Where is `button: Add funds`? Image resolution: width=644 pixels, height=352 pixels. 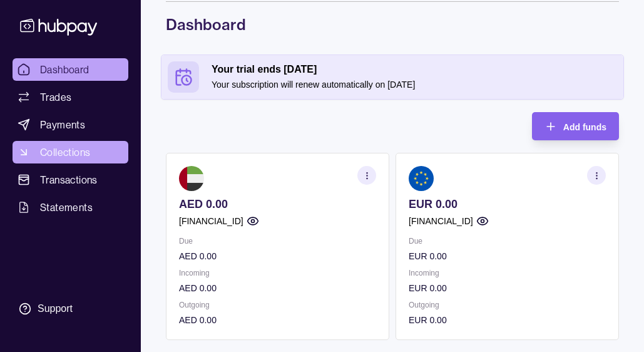
button: Add funds is located at coordinates (575, 126).